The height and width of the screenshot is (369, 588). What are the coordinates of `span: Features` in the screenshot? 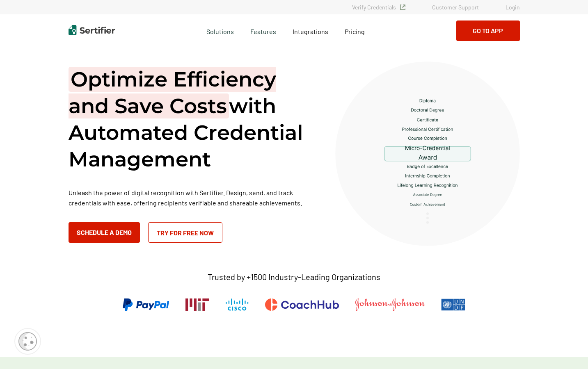 It's located at (263, 31).